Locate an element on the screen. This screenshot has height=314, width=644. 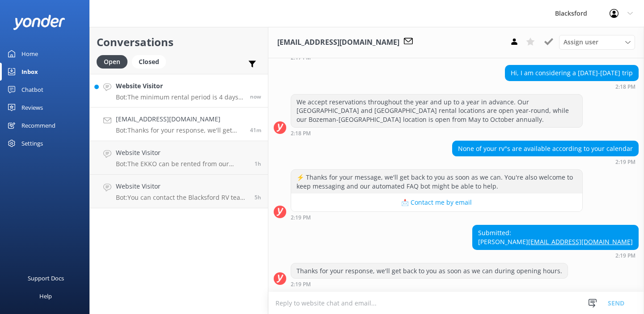
span: 09:10am 19-Aug-2025 (UTC -06:00) America/Chihuahua is located at coordinates (258, 197).